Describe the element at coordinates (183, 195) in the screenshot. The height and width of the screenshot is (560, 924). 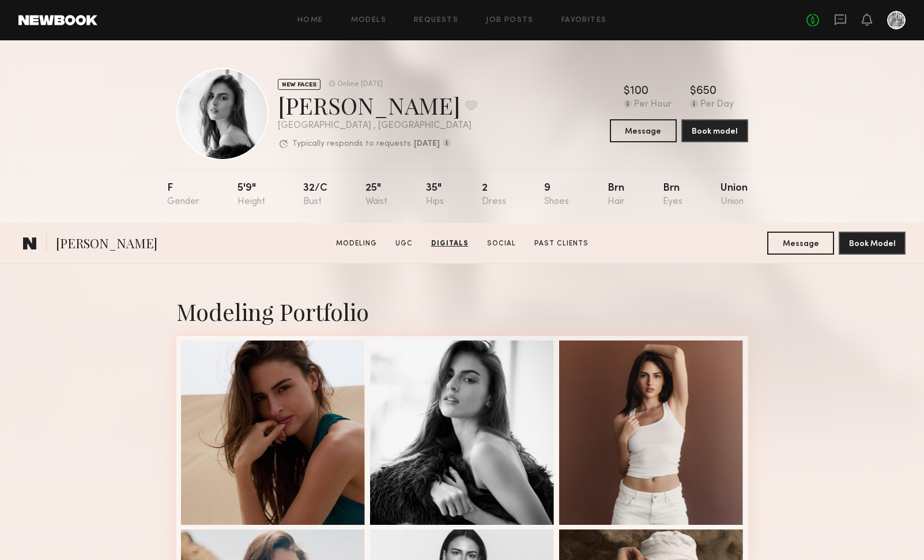
I see `div: F` at that location.